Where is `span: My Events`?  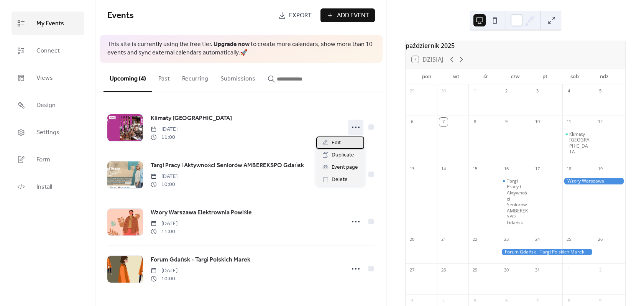 span: My Events is located at coordinates (50, 23).